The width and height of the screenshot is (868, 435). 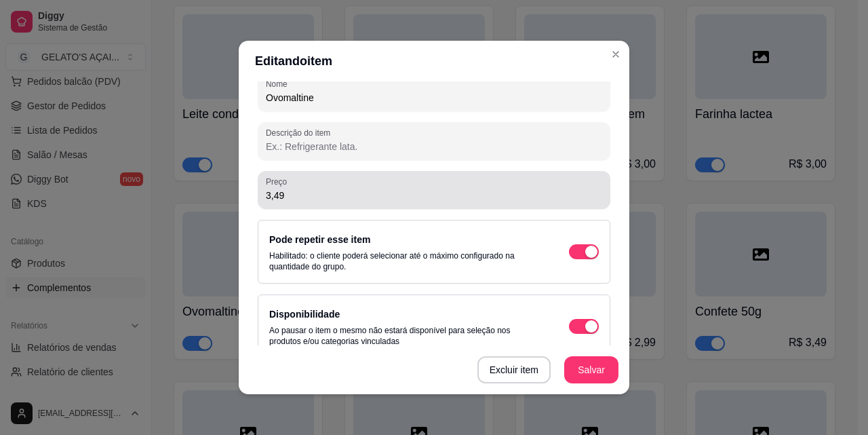 What do you see at coordinates (434, 61) in the screenshot?
I see `header: Editando item` at bounding box center [434, 61].